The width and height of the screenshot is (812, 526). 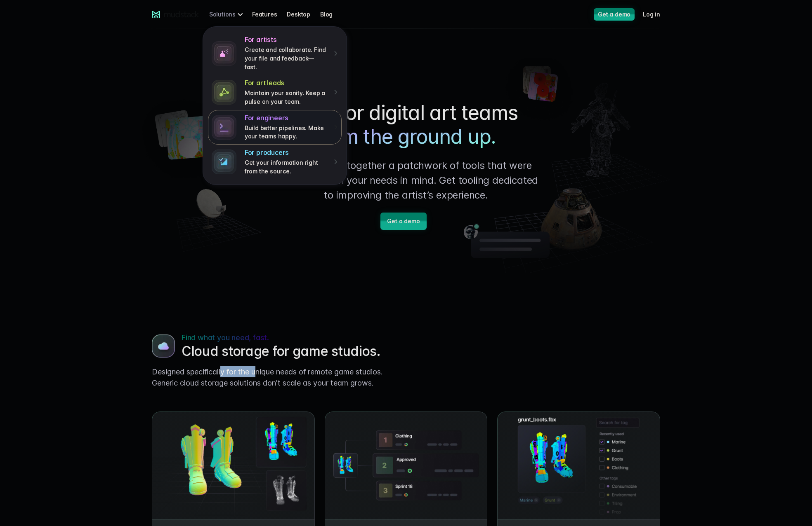 I want to click on h4: For producers, so click(x=287, y=152).